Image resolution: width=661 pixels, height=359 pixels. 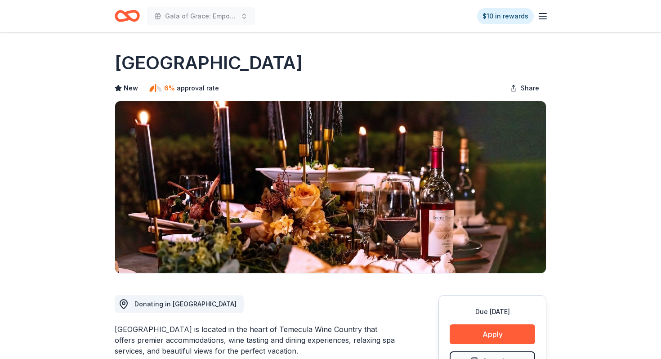 What do you see at coordinates (331, 187) in the screenshot?
I see `img: Image for South Coast Winery Resort & Spa` at bounding box center [331, 187].